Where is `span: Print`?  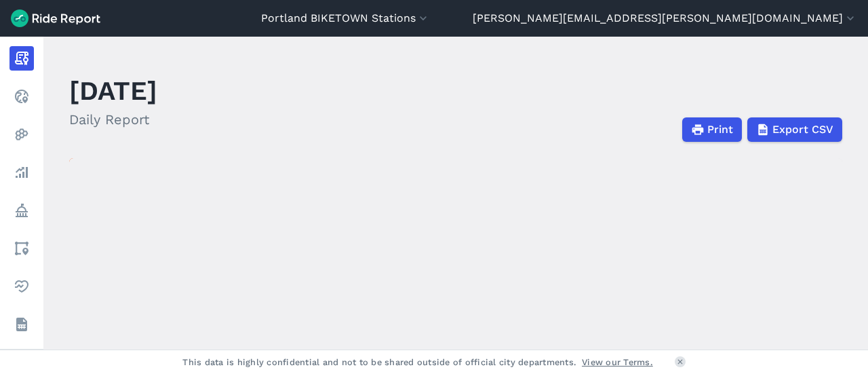 span: Print is located at coordinates (720, 130).